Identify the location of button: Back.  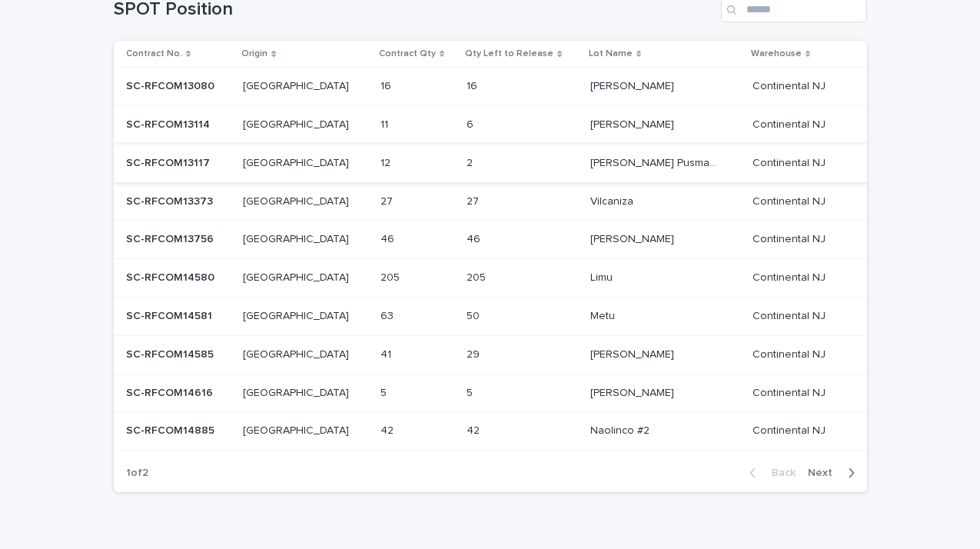
(769, 472).